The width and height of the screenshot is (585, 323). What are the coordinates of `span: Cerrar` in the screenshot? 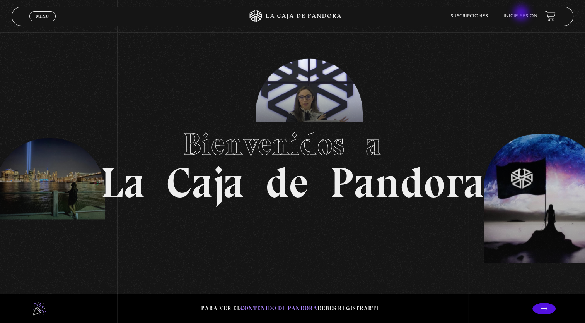 It's located at (42, 23).